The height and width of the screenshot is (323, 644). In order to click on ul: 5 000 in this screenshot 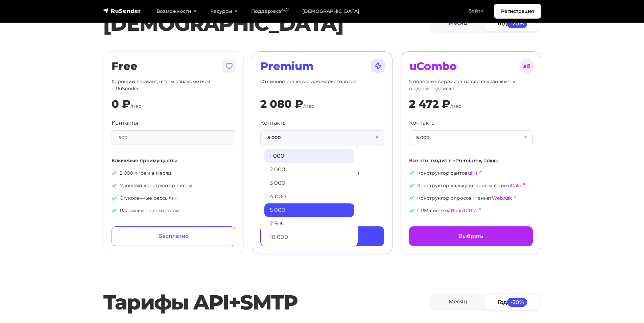, I will do `click(309, 197)`.